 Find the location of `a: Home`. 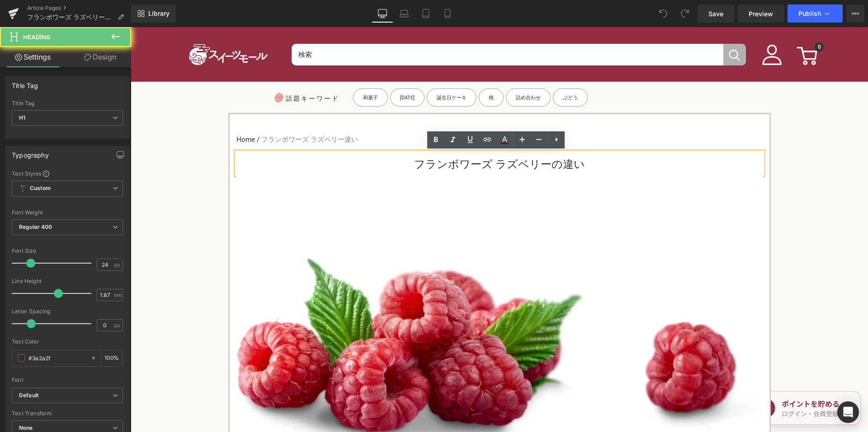

a: Home is located at coordinates (115, 113).